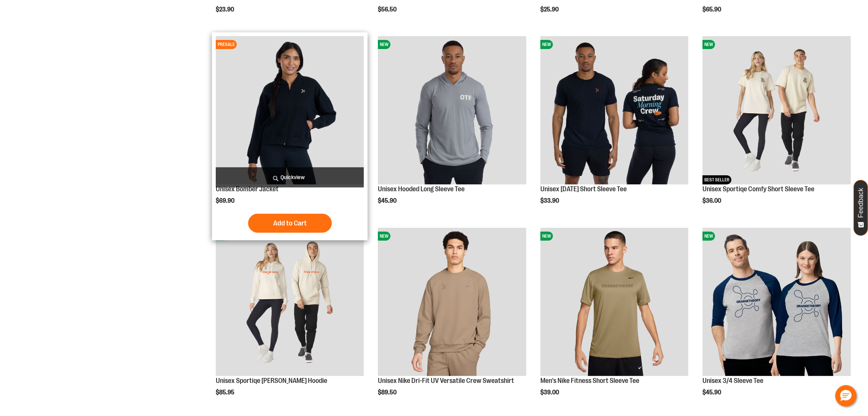  What do you see at coordinates (421, 189) in the screenshot?
I see `a: Unisex Hooded Long Sleeve Tee` at bounding box center [421, 189].